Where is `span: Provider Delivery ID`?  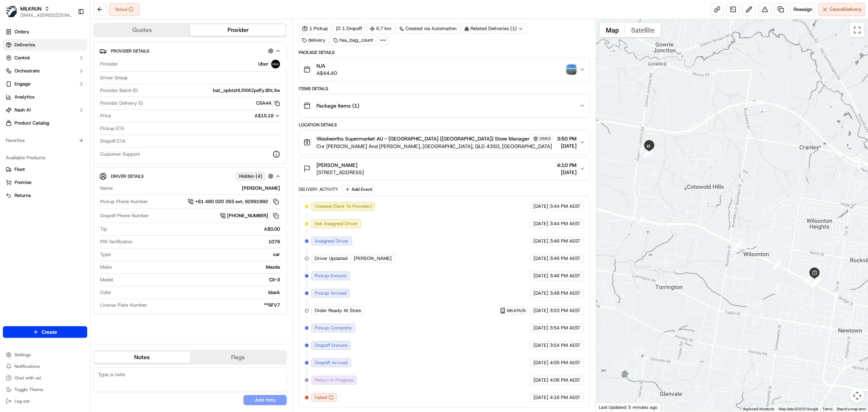
span: Provider Delivery ID is located at coordinates (122, 103).